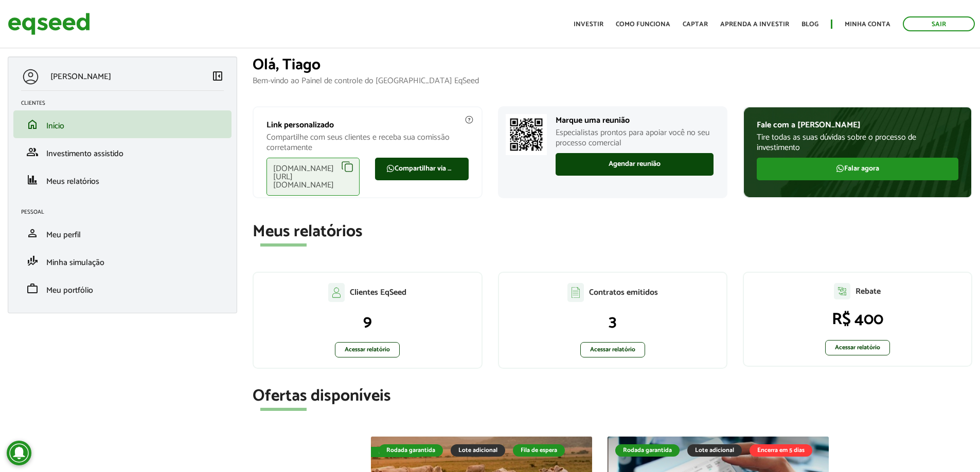  What do you see at coordinates (634, 120) in the screenshot?
I see `p: Marque uma reunião` at bounding box center [634, 120].